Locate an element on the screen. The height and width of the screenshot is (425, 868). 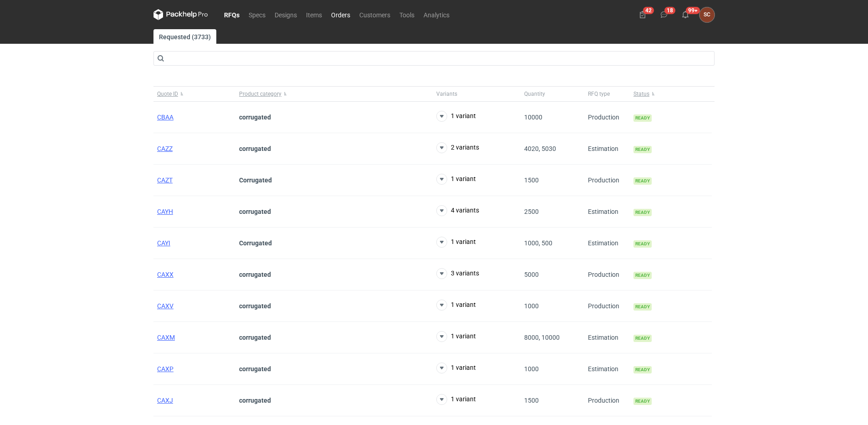
div: Sylwia Cichórz is located at coordinates (707, 14).